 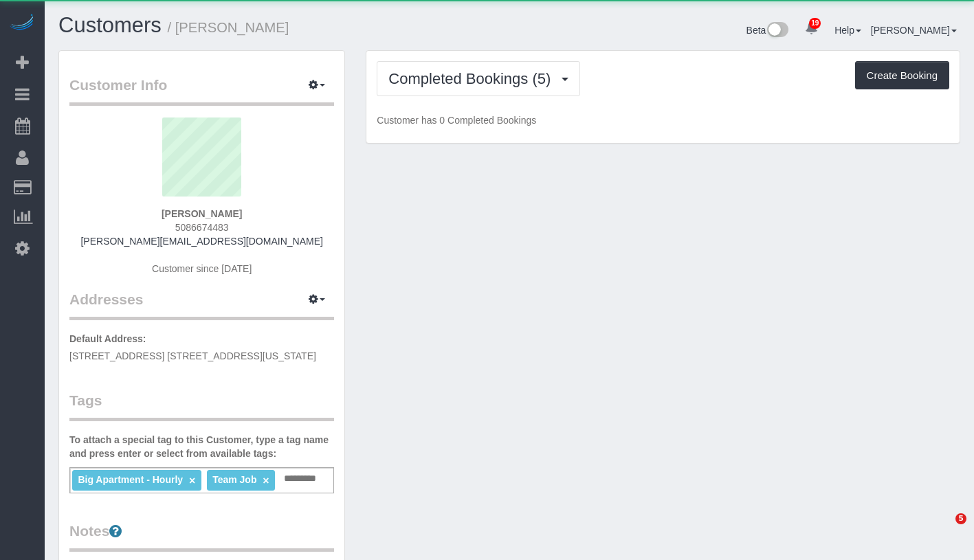 What do you see at coordinates (811, 29) in the screenshot?
I see `a: 19` at bounding box center [811, 29].